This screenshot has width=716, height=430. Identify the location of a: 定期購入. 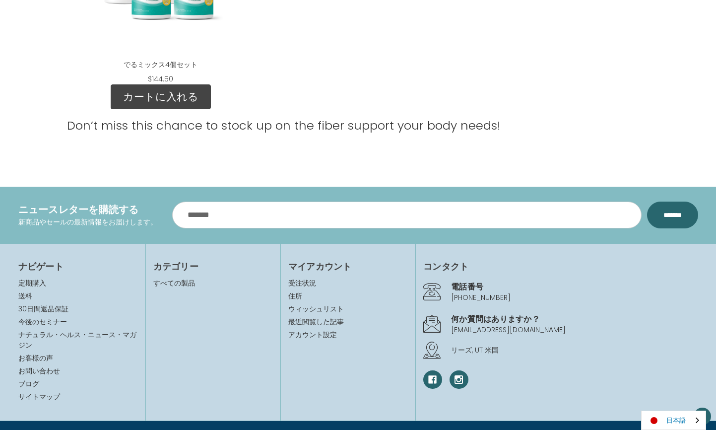
(32, 283).